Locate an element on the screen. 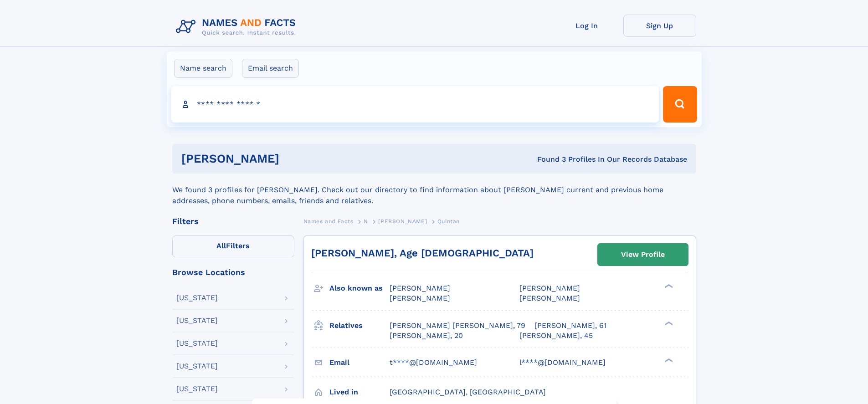 This screenshot has width=868, height=404. label: Filters is located at coordinates (233, 246).